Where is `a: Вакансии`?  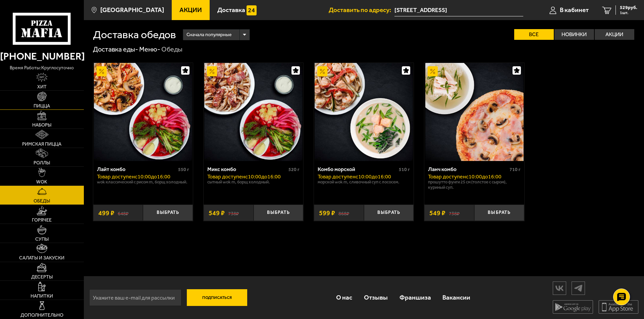
a: Вакансии is located at coordinates (456, 297).